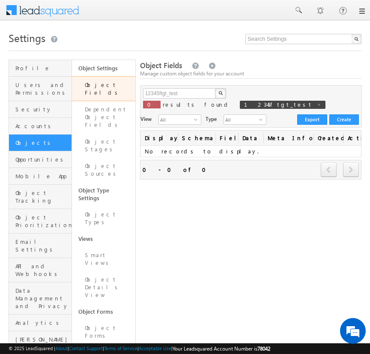  Describe the element at coordinates (250, 74) in the screenshot. I see `div: Manage custom object fields for your account` at that location.